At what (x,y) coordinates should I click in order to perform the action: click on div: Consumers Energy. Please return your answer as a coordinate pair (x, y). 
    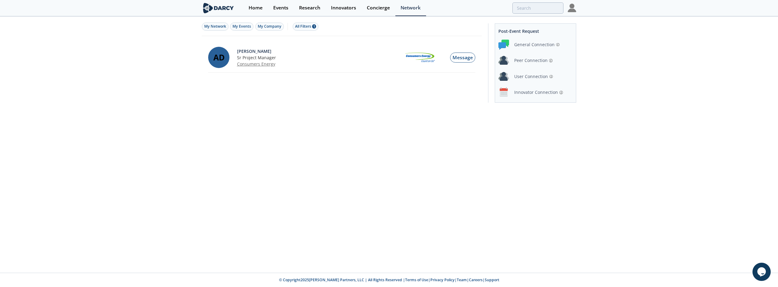
    Looking at the image, I should click on (318, 64).